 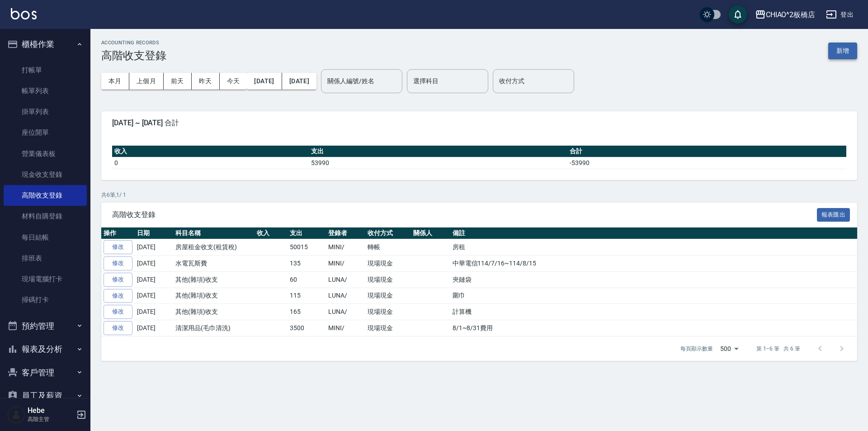 What do you see at coordinates (133, 43) in the screenshot?
I see `h2: ACCOUNTING RECORDS` at bounding box center [133, 43].